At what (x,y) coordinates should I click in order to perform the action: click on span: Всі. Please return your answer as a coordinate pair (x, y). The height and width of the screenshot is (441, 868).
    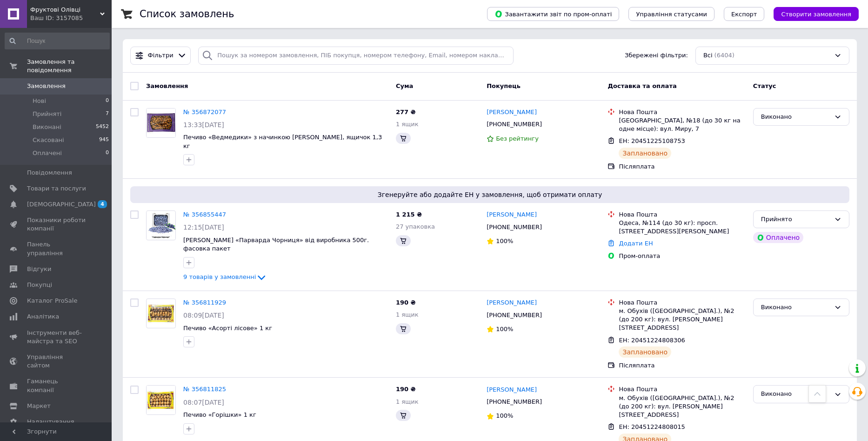
    Looking at the image, I should click on (708, 55).